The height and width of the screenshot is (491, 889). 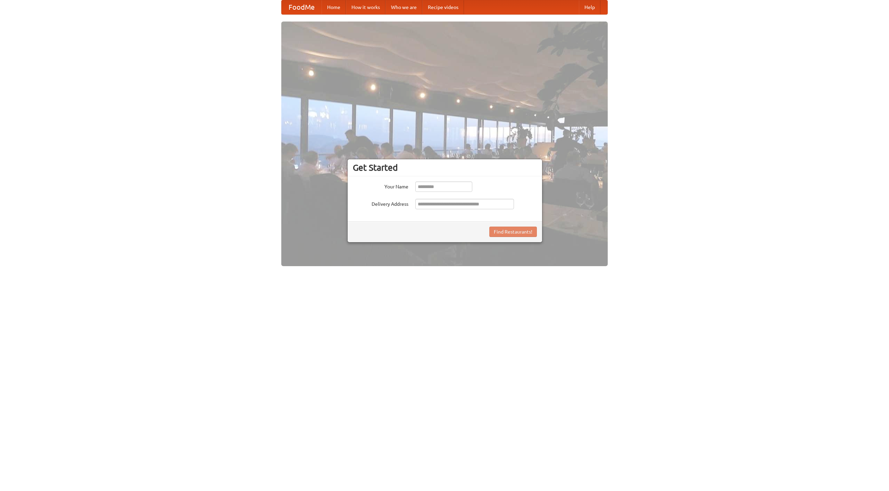 What do you see at coordinates (513, 232) in the screenshot?
I see `button: Find Restaurants!` at bounding box center [513, 232].